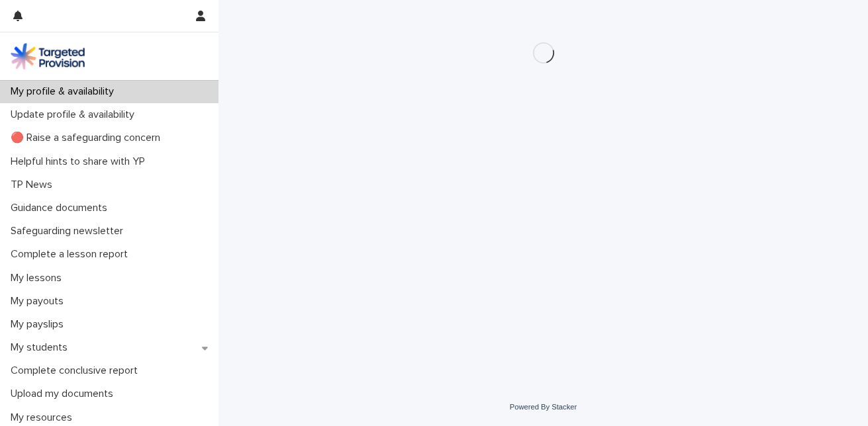 Image resolution: width=868 pixels, height=426 pixels. What do you see at coordinates (34, 185) in the screenshot?
I see `p: TP News` at bounding box center [34, 185].